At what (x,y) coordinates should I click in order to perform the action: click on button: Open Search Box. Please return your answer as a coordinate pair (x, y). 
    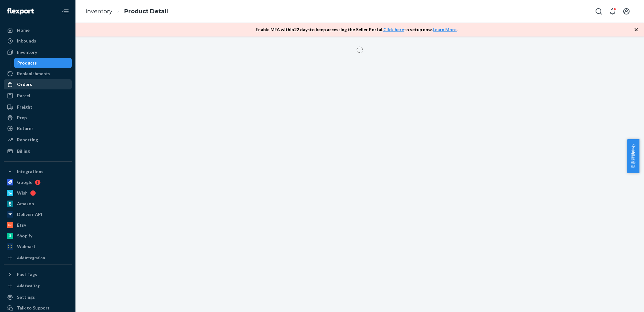
    Looking at the image, I should click on (599, 11).